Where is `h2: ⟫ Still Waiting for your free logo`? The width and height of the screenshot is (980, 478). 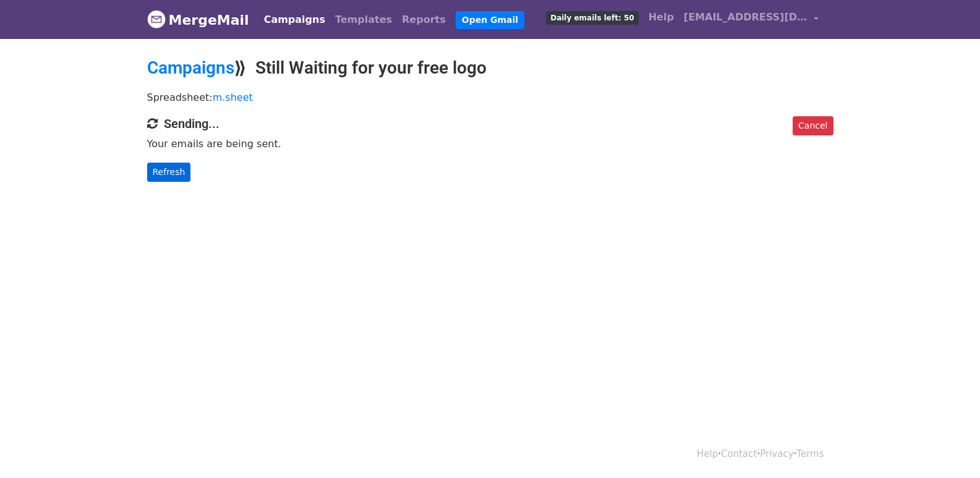 h2: ⟫ Still Waiting for your free logo is located at coordinates (490, 68).